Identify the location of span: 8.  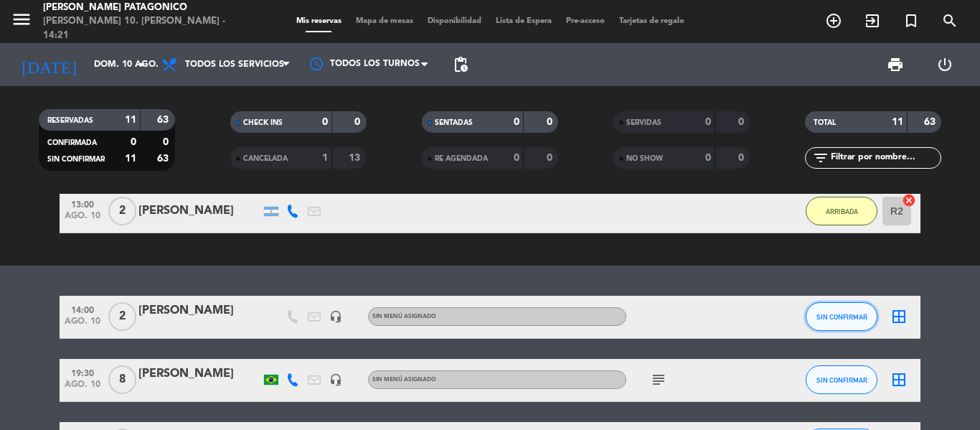
(122, 380).